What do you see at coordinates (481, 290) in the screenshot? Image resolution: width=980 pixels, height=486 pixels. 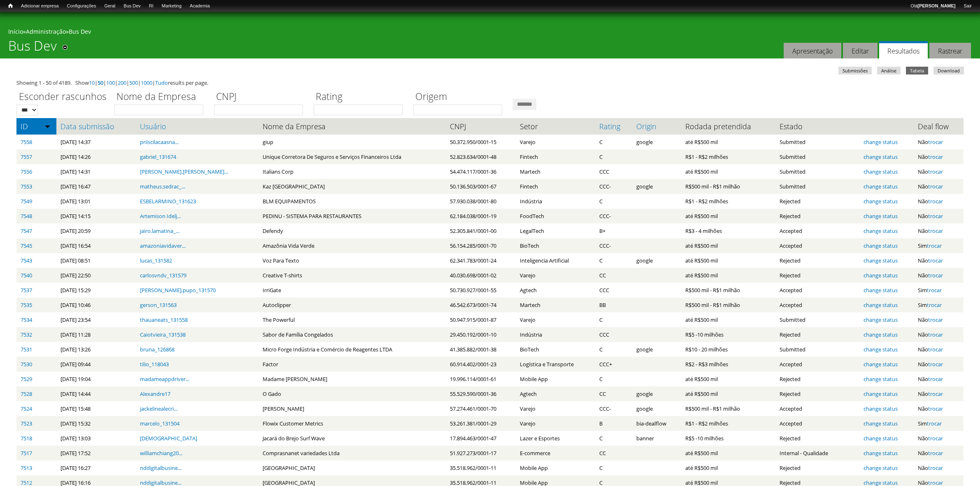 I see `td: 50.730.927/0001-55` at bounding box center [481, 290].